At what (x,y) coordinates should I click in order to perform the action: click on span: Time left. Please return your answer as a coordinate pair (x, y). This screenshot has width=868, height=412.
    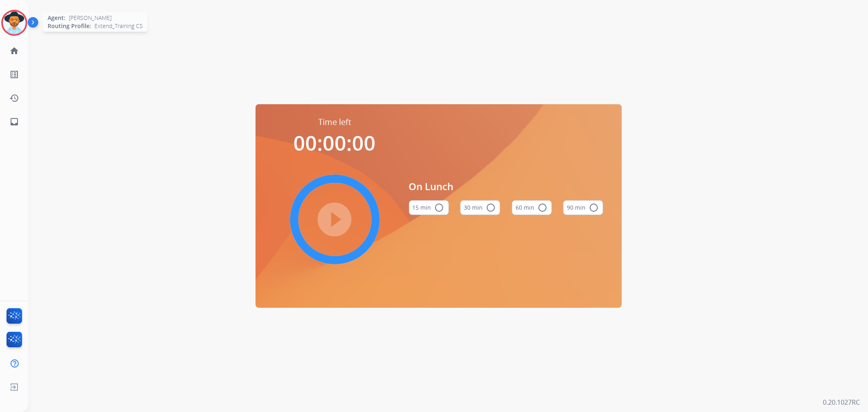
    Looking at the image, I should click on (334, 122).